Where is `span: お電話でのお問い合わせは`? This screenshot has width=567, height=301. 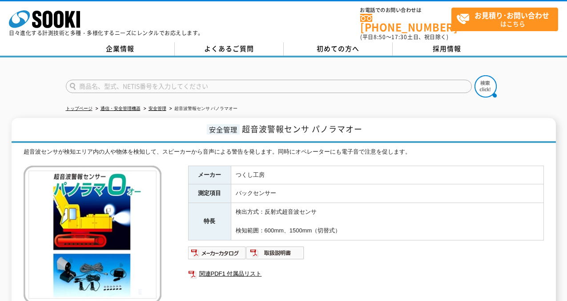 span: お電話でのお問い合わせは is located at coordinates (406, 10).